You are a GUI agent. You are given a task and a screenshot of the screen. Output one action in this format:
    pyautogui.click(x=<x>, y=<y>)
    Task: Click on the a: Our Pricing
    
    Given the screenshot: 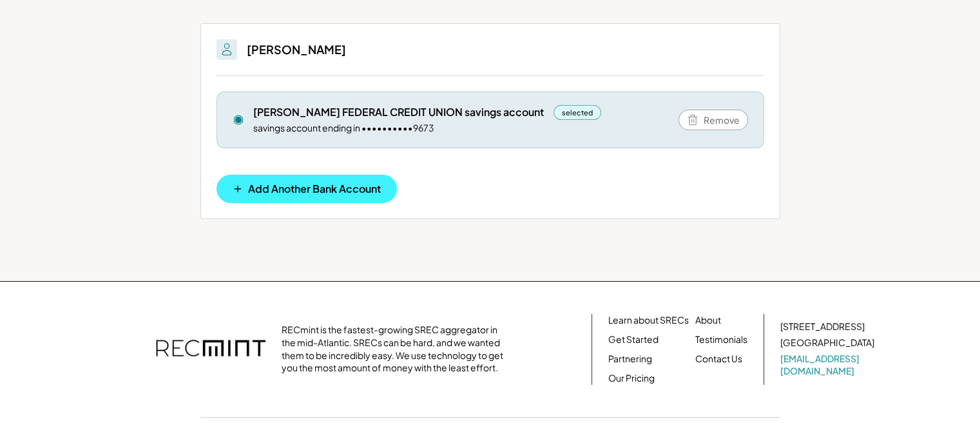 What is the action you would take?
    pyautogui.click(x=631, y=379)
    